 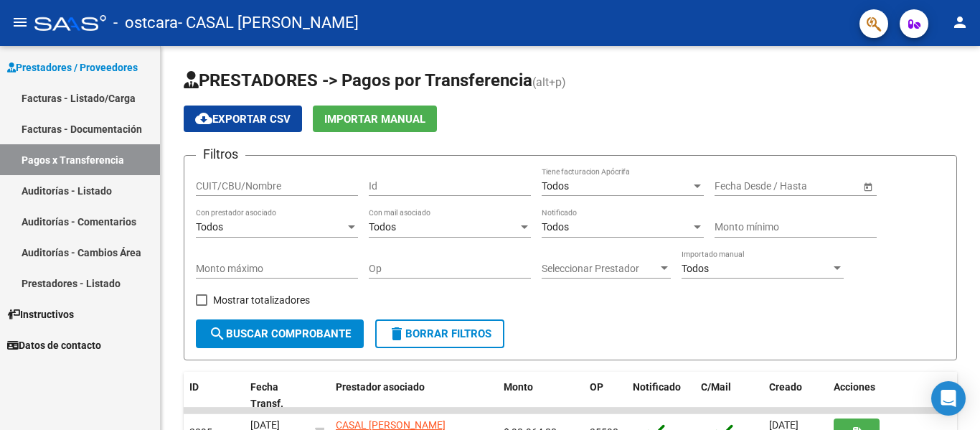 I want to click on span: Prestador asociado, so click(x=380, y=387).